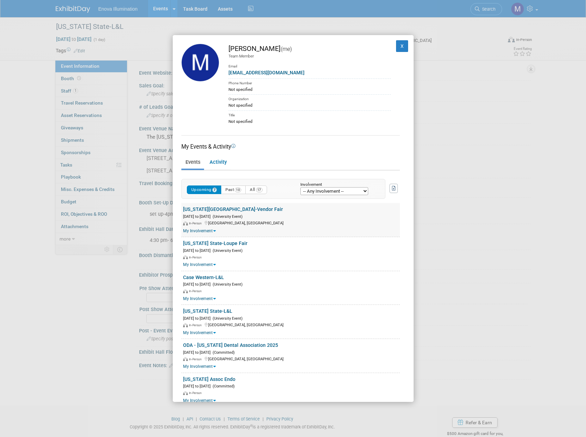 The height and width of the screenshot is (437, 586). What do you see at coordinates (309, 98) in the screenshot?
I see `div: Organization` at bounding box center [309, 98].